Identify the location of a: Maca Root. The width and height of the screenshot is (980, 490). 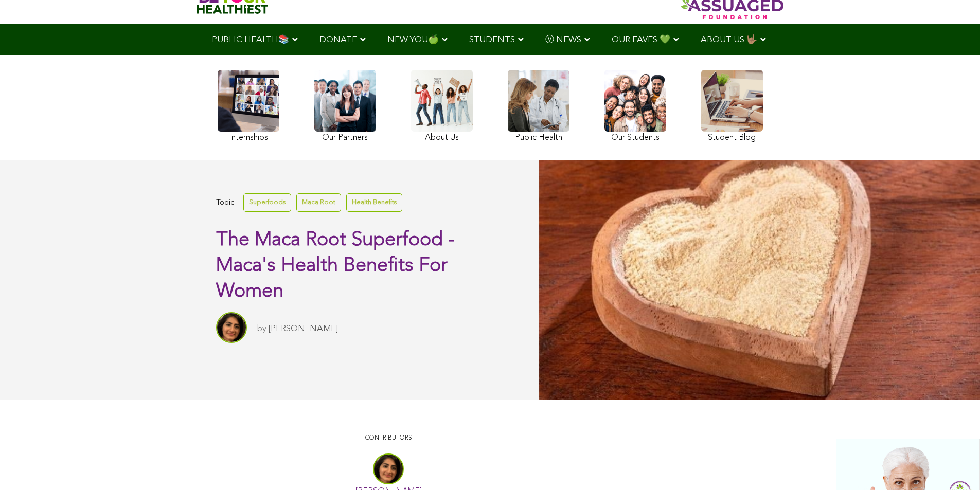
(318, 202).